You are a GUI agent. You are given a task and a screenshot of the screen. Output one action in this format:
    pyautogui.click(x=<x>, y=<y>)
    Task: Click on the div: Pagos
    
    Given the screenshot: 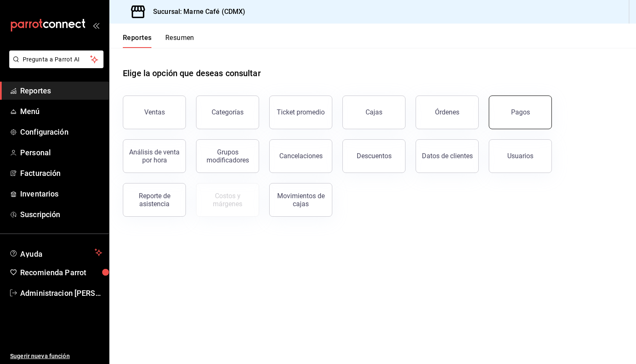 What is the action you would take?
    pyautogui.click(x=520, y=112)
    